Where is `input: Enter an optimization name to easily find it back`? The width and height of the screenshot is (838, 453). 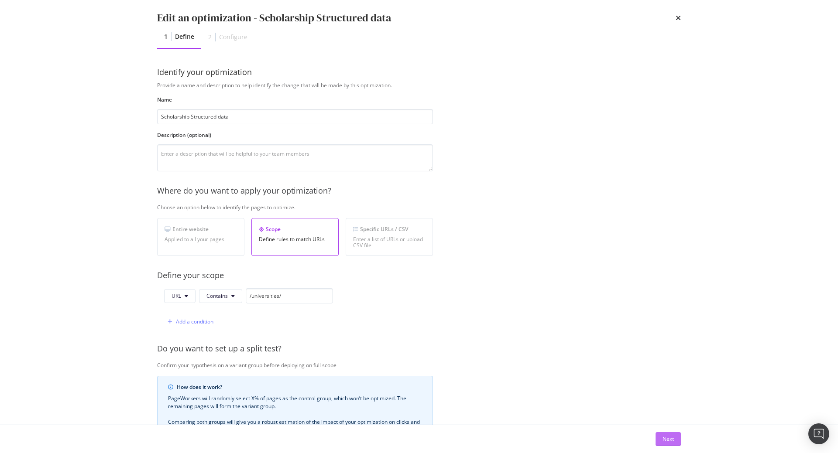 input: Enter an optimization name to easily find it back is located at coordinates (295, 116).